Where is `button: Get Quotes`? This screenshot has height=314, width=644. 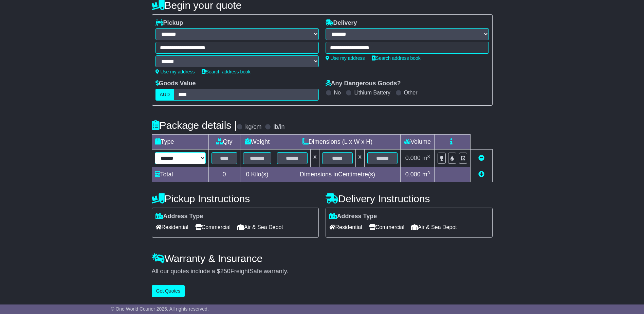 button: Get Quotes is located at coordinates (168, 291).